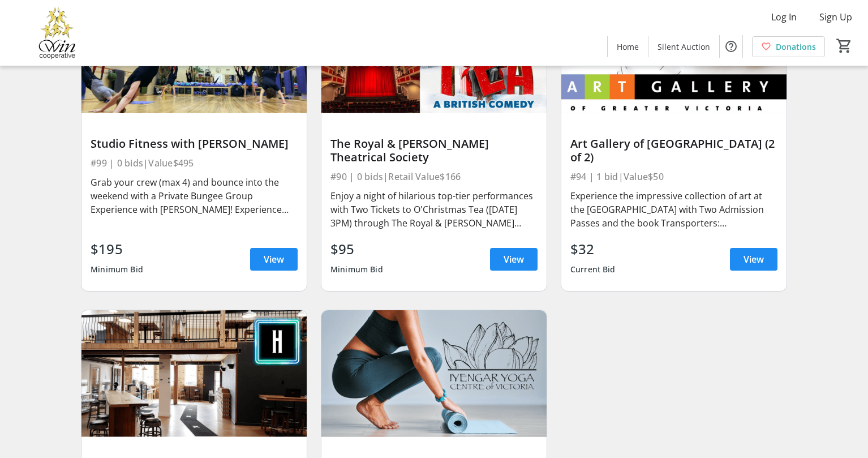  I want to click on span: Home, so click(628, 46).